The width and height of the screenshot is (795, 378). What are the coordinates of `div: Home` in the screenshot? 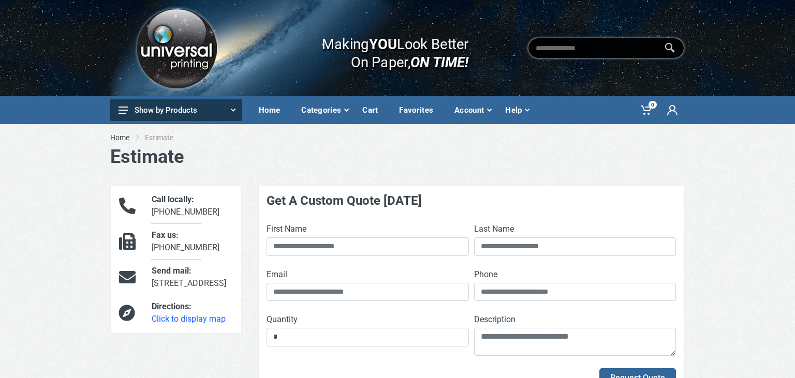 It's located at (273, 110).